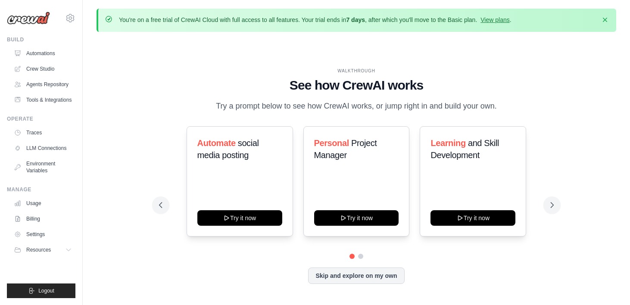  Describe the element at coordinates (43, 69) in the screenshot. I see `a: Crew Studio` at that location.